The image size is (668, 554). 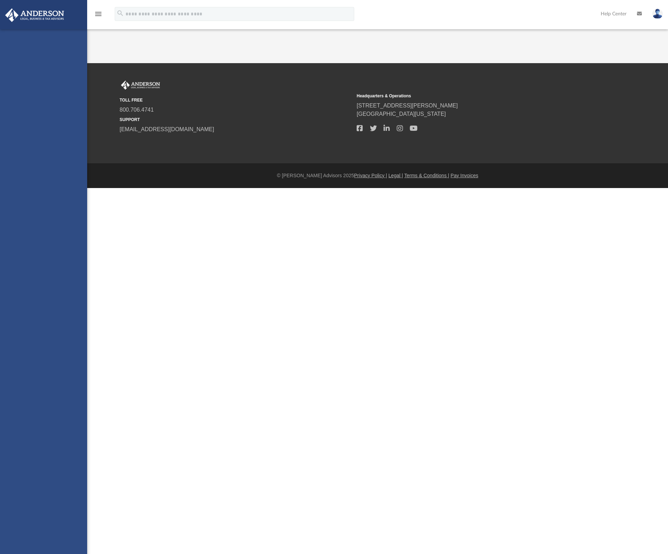 I want to click on a: Privacy Policy |, so click(x=371, y=175).